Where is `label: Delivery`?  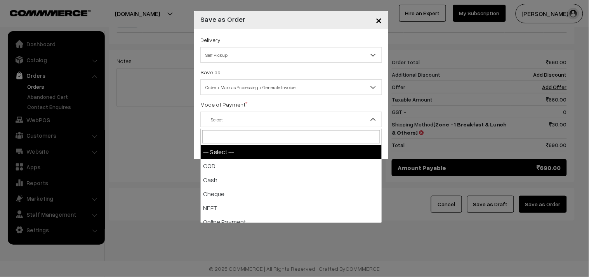
label: Delivery is located at coordinates (211, 40).